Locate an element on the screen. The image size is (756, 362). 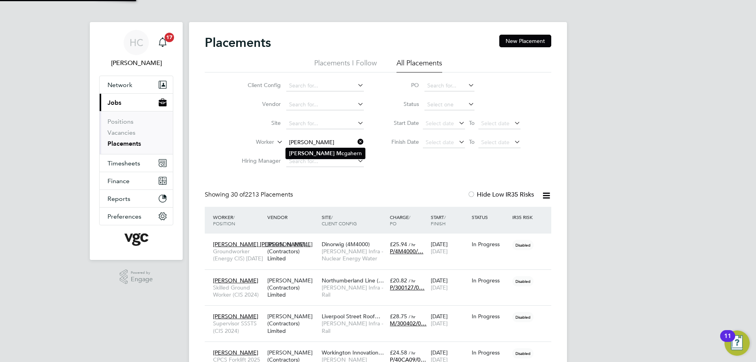
label: Status is located at coordinates (401, 104).